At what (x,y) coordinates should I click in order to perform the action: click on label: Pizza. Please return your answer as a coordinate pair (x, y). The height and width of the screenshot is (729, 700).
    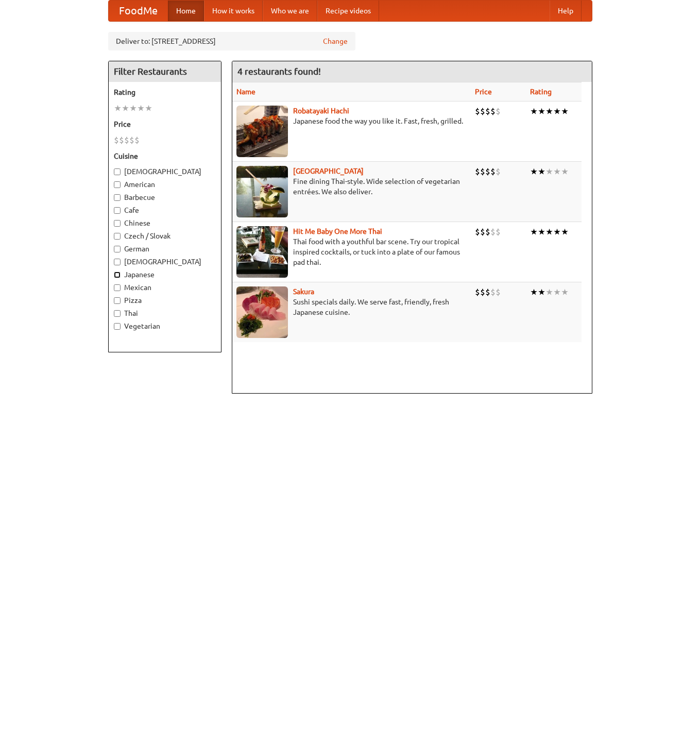
    Looking at the image, I should click on (165, 301).